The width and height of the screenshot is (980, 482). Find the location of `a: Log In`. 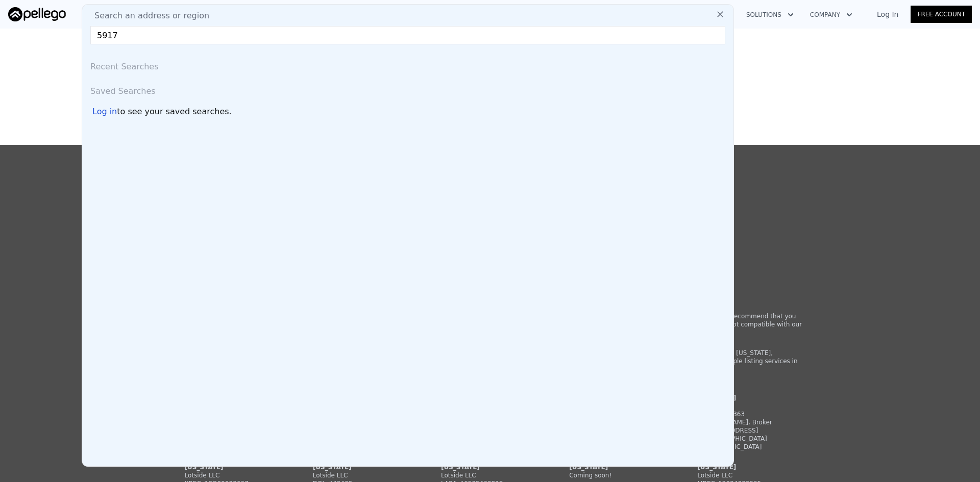

a: Log In is located at coordinates (888, 14).